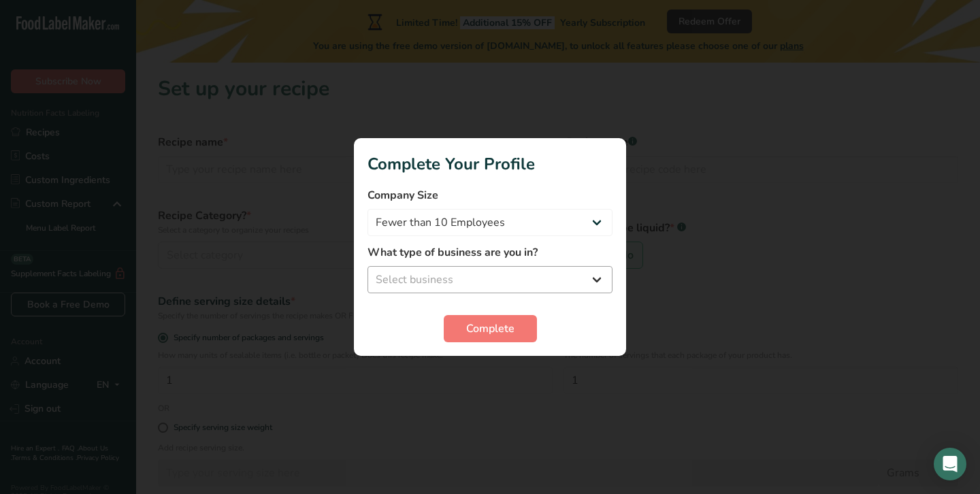 This screenshot has height=494, width=980. What do you see at coordinates (490, 329) in the screenshot?
I see `span: Complete` at bounding box center [490, 329].